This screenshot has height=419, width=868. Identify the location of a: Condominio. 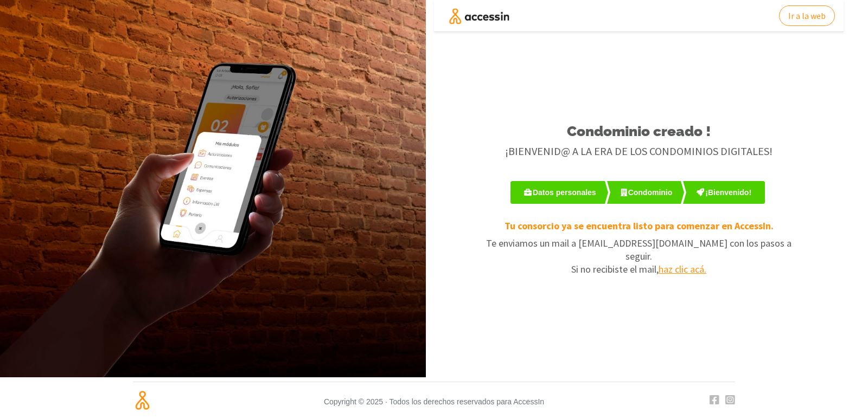
(644, 192).